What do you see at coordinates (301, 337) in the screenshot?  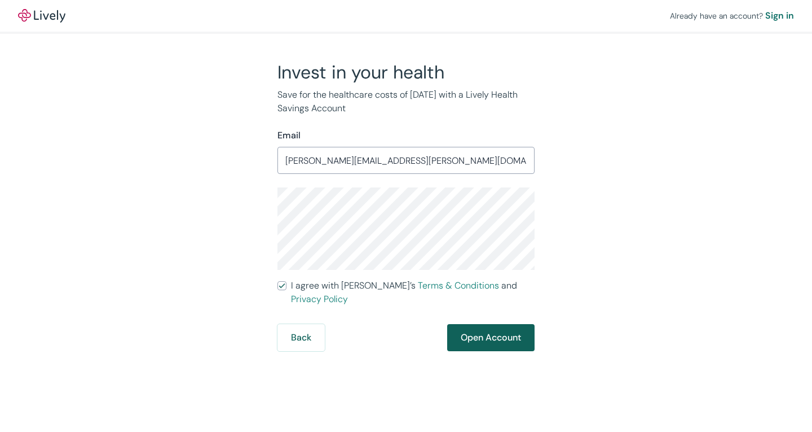 I see `button: Back` at bounding box center [301, 337].